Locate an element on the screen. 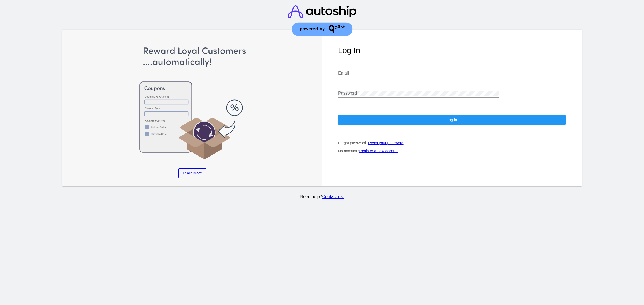  p: Need help? is located at coordinates (322, 197).